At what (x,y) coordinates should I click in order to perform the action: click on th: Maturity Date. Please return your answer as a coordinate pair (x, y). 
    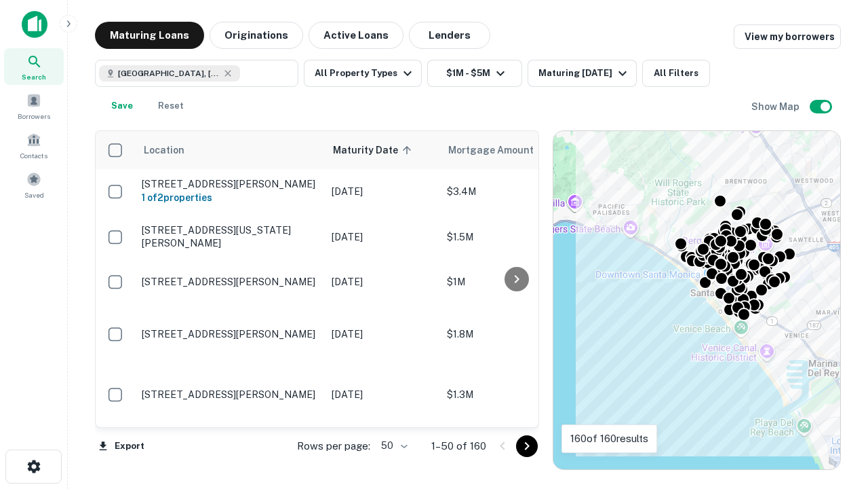
    Looking at the image, I should click on (383, 150).